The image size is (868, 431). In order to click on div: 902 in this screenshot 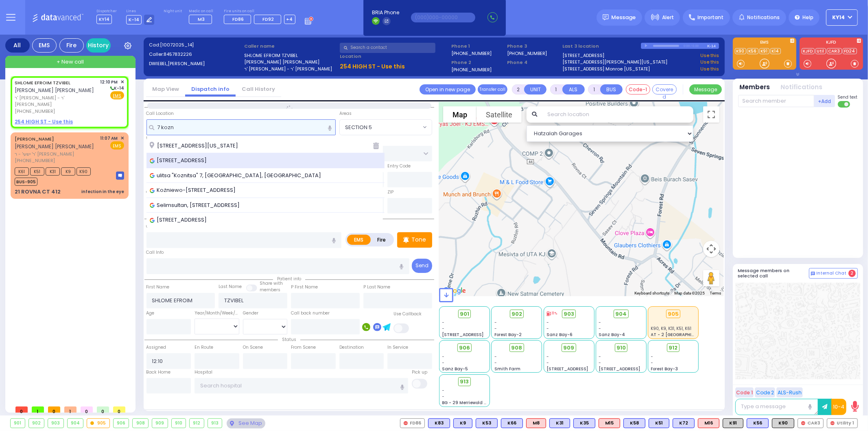, I will do `click(37, 423)`.